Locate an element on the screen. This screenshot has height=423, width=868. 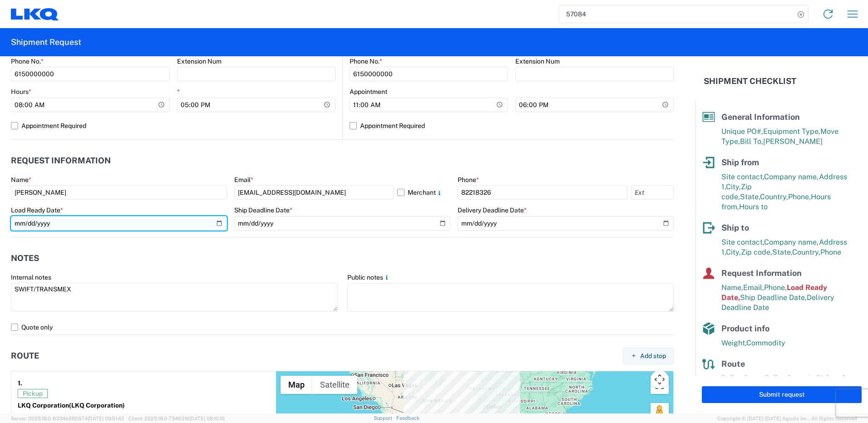
span: Ship Deadline Date, is located at coordinates (773, 297).